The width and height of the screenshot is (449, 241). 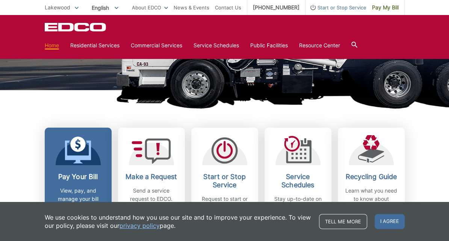 I want to click on p: View, pay, and manage your bill online., so click(x=78, y=199).